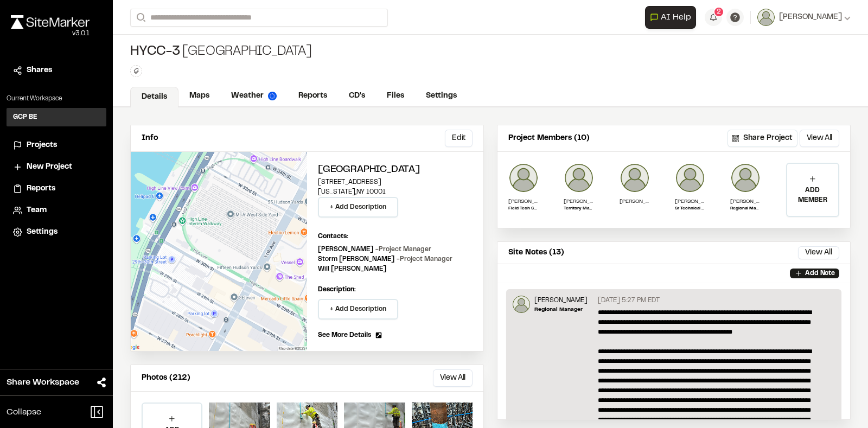 This screenshot has height=428, width=868. What do you see at coordinates (523, 209) in the screenshot?
I see `p: Field Tech Service Rep.` at bounding box center [523, 209].